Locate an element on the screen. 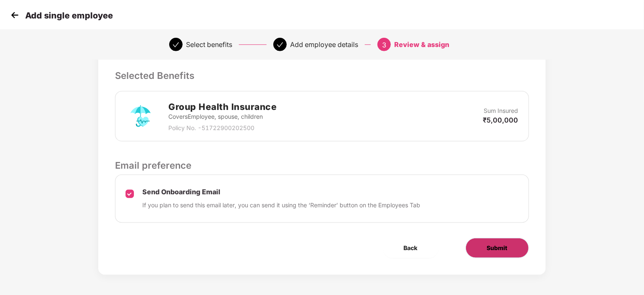 Image resolution: width=644 pixels, height=295 pixels. p: Add single employee is located at coordinates (69, 16).